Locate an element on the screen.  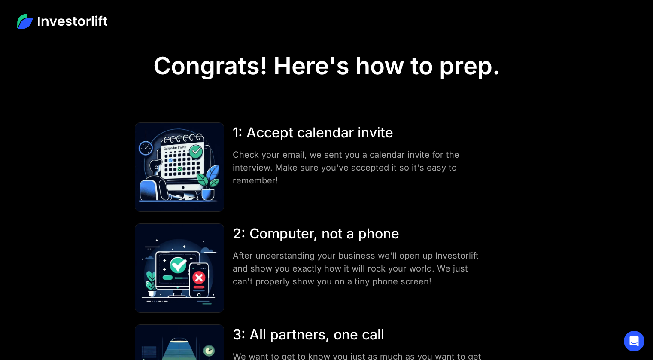
div: 2: Computer, not a phone is located at coordinates (361, 234).